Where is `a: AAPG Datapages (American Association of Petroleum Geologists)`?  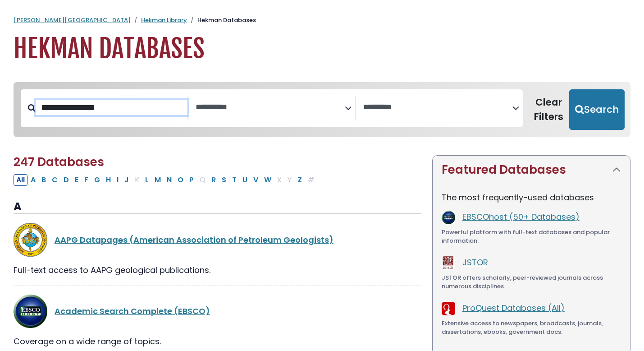
a: AAPG Datapages (American Association of Petroleum Geologists) is located at coordinates (194, 240).